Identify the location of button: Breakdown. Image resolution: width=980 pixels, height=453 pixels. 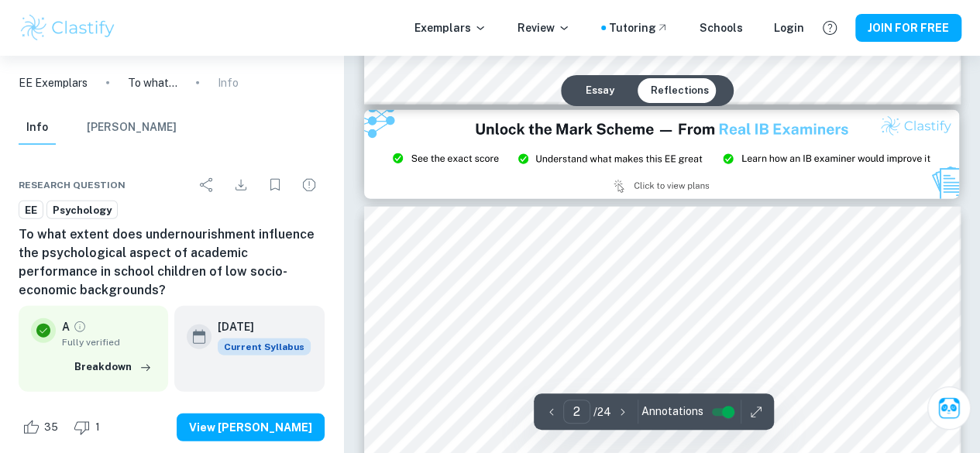
(113, 367).